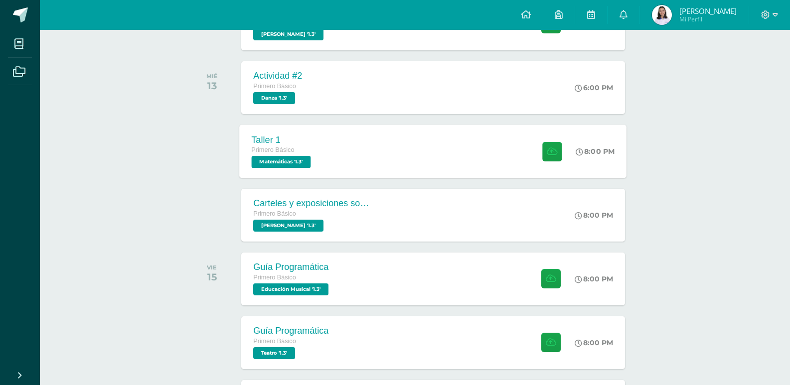 The height and width of the screenshot is (385, 790). I want to click on span: Educación Musical '1.3', so click(291, 290).